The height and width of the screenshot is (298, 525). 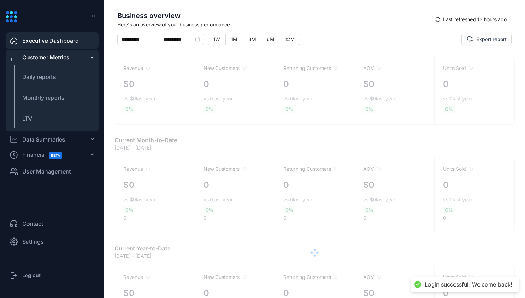 I want to click on span: Customer Metrics, so click(x=46, y=57).